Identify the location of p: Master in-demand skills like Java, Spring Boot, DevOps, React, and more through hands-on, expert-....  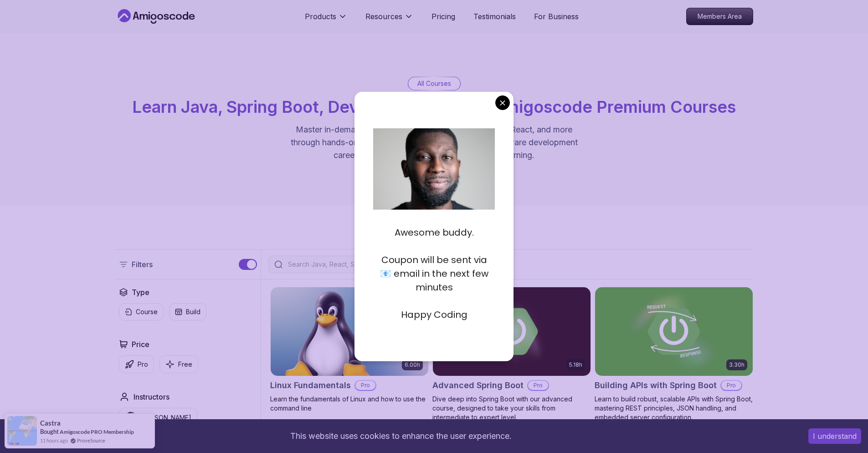
(434, 142).